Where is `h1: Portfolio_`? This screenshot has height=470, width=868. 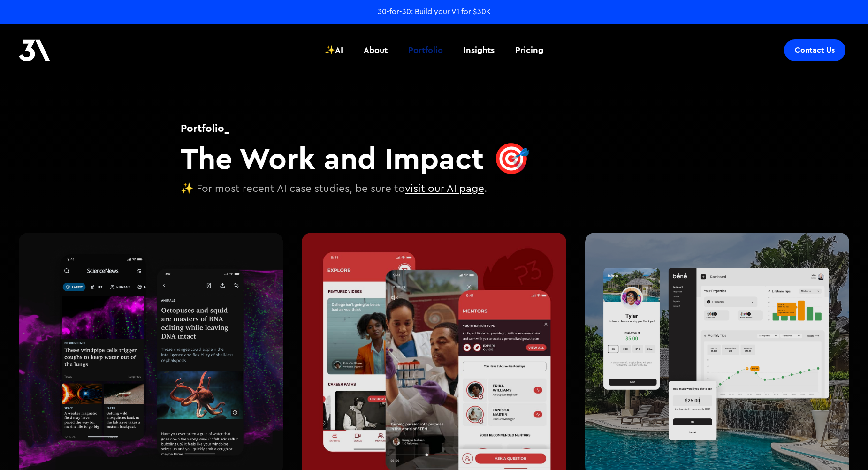 h1: Portfolio_ is located at coordinates (355, 128).